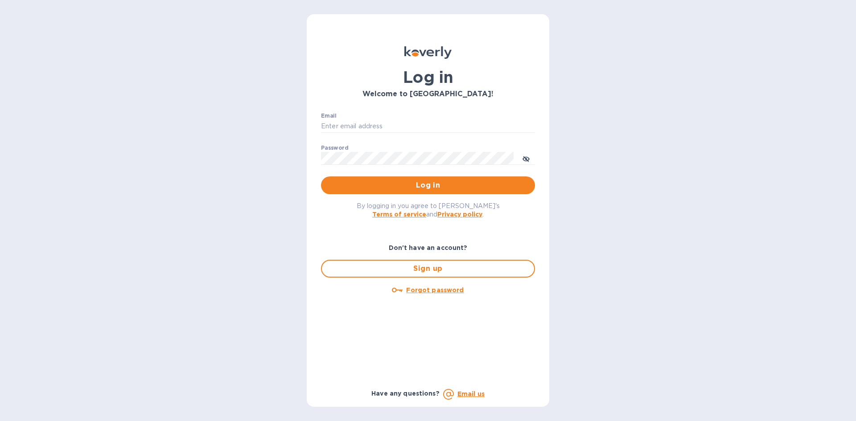 The width and height of the screenshot is (856, 421). What do you see at coordinates (428, 185) in the screenshot?
I see `button: Log in` at bounding box center [428, 185].